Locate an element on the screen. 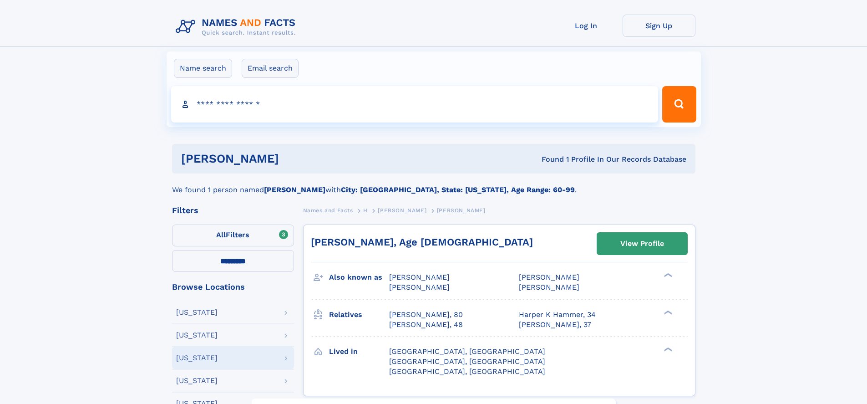 This screenshot has height=404, width=867. a: Names and Facts is located at coordinates (328, 210).